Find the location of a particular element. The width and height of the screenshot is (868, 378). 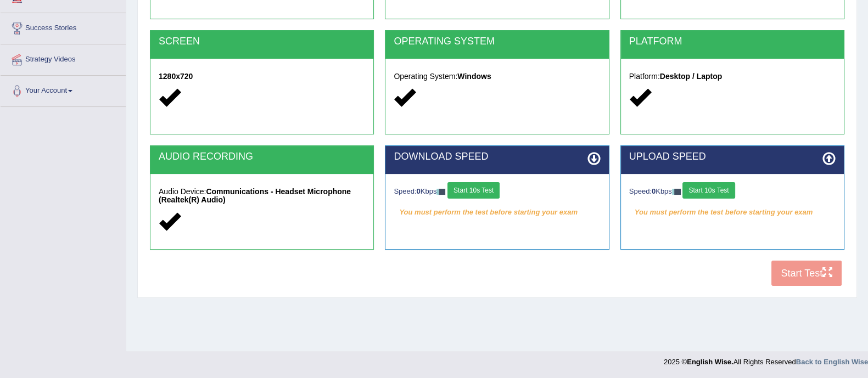

div: 2025 © All Rights Reserved is located at coordinates (766, 359).